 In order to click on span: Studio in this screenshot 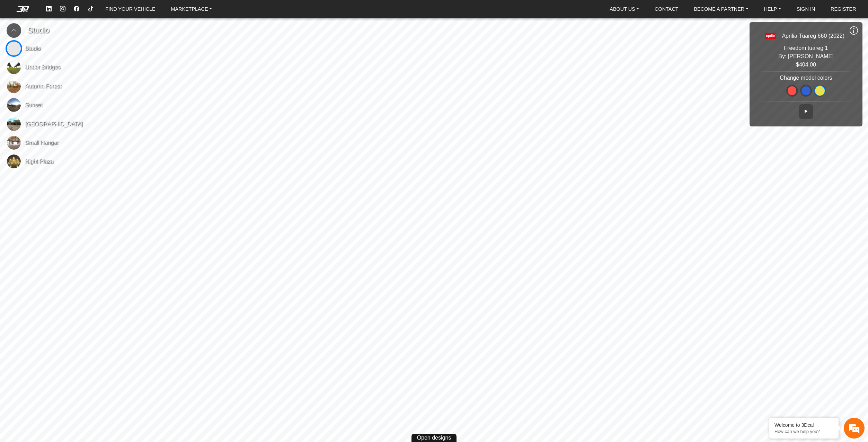, I will do `click(33, 49)`.